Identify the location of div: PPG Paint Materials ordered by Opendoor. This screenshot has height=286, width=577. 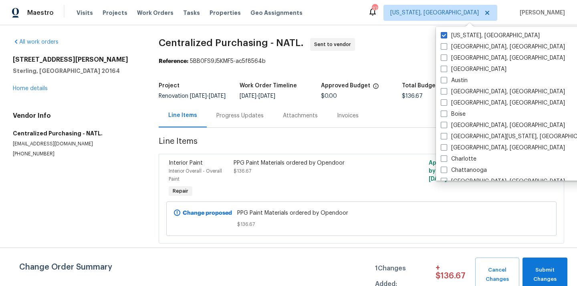
(313, 163).